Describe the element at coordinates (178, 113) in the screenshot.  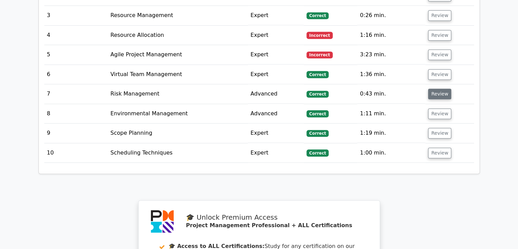
I see `td: Environmental Management` at that location.